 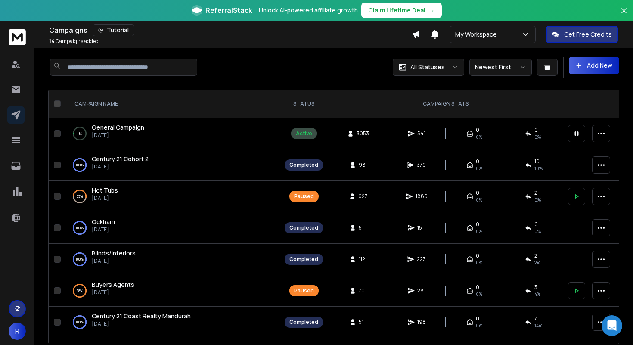 I want to click on span: Century 21 Cohort 2, so click(x=120, y=158).